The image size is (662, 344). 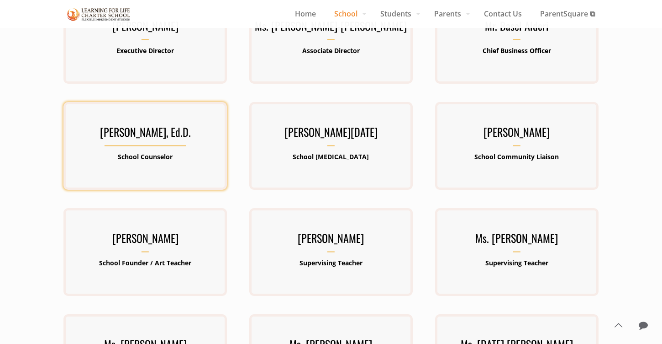 What do you see at coordinates (306, 14) in the screenshot?
I see `span: Home` at bounding box center [306, 14].